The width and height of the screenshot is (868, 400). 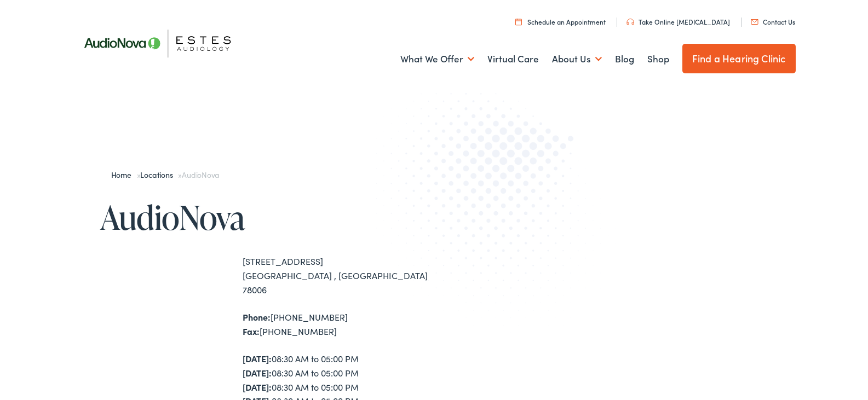 I want to click on strong: Fax:, so click(x=251, y=331).